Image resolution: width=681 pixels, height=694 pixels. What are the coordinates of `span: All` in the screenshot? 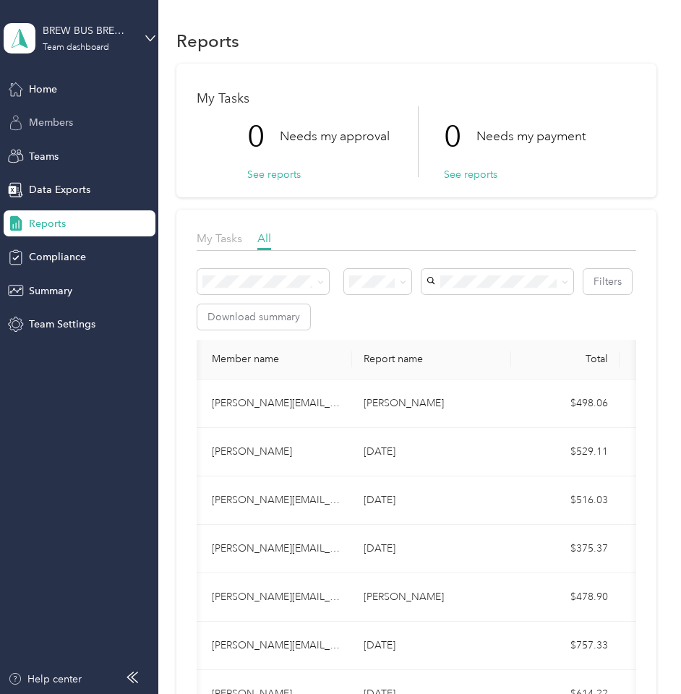 It's located at (264, 238).